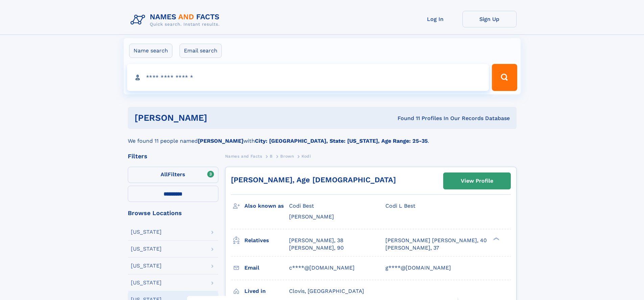 This screenshot has width=644, height=300. Describe the element at coordinates (322, 137) in the screenshot. I see `div: We found 11 people named with .` at that location.